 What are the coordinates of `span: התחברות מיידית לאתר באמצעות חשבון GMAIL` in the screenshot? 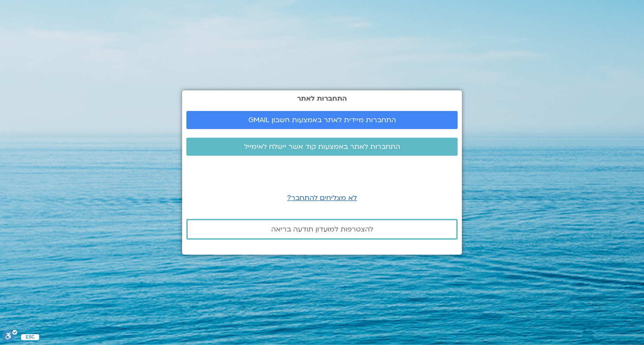 It's located at (322, 120).